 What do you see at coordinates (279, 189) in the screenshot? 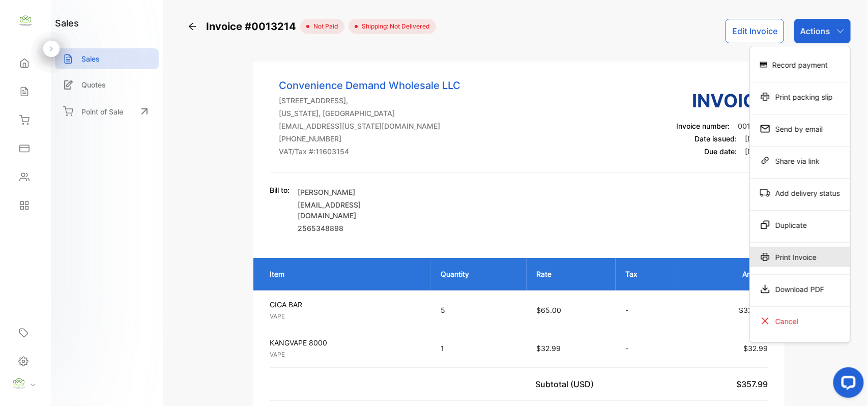
I see `p: Bill to:` at bounding box center [279, 189].